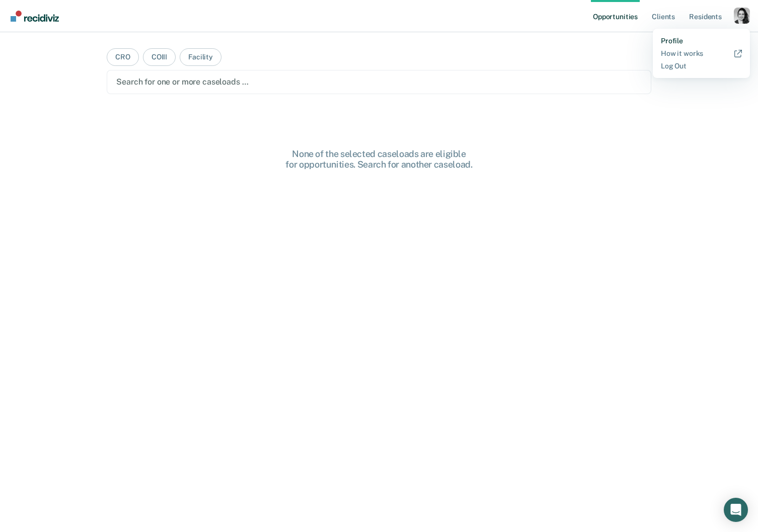 The image size is (758, 532). I want to click on img: Recidiviz, so click(35, 16).